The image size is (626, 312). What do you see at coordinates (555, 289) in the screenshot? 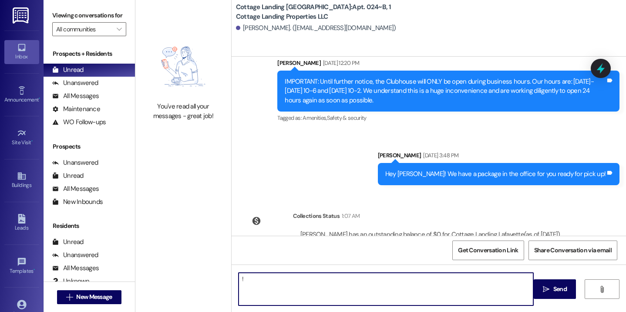
I see `button: Send` at bounding box center [555, 289].